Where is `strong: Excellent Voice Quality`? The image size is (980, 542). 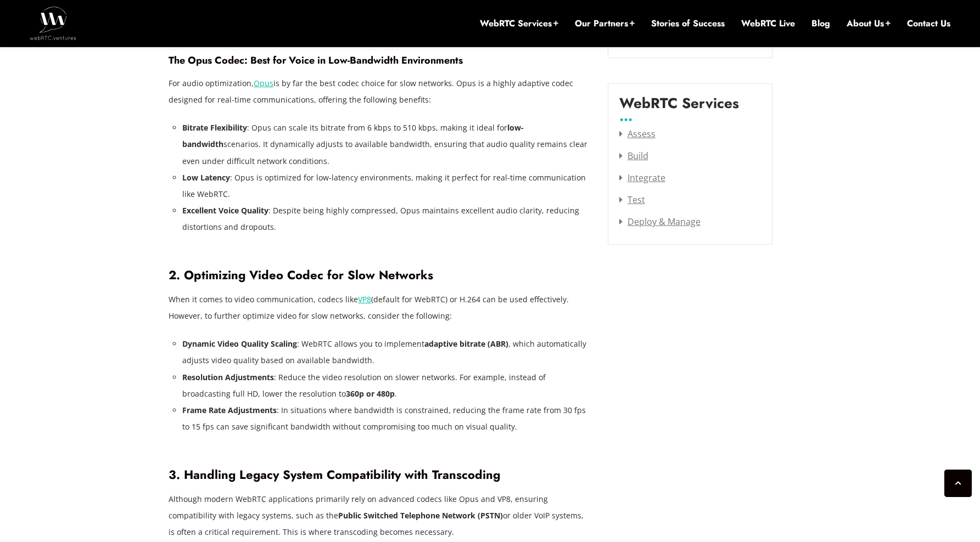
strong: Excellent Voice Quality is located at coordinates (225, 210).